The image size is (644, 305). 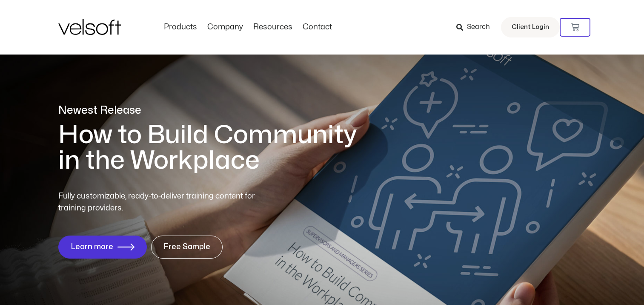 What do you see at coordinates (180, 27) in the screenshot?
I see `a: ProductsMenu Toggle` at bounding box center [180, 27].